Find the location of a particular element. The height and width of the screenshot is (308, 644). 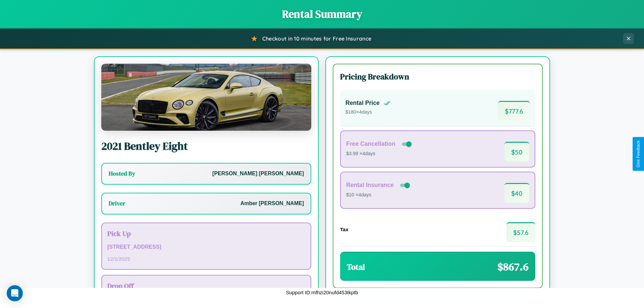

h3: Driver is located at coordinates (117, 203).